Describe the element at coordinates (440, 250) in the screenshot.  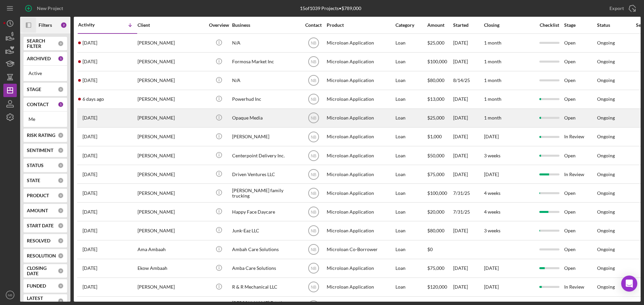
I see `div: $0` at that location.